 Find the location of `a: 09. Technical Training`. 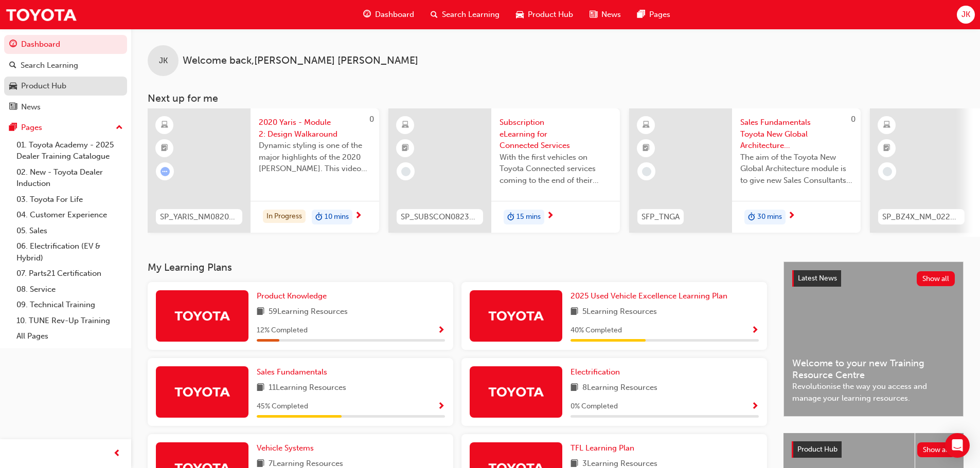

a: 09. Technical Training is located at coordinates (69, 305).